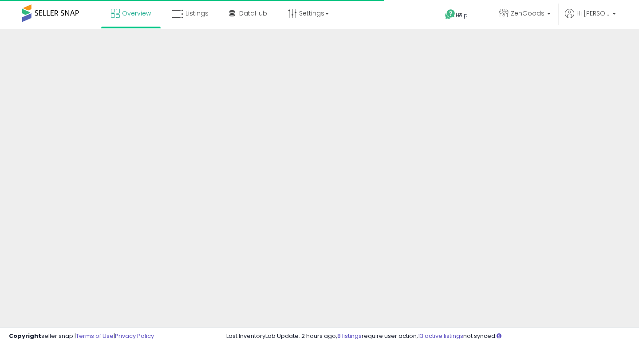  I want to click on a: 13 active listings, so click(441, 336).